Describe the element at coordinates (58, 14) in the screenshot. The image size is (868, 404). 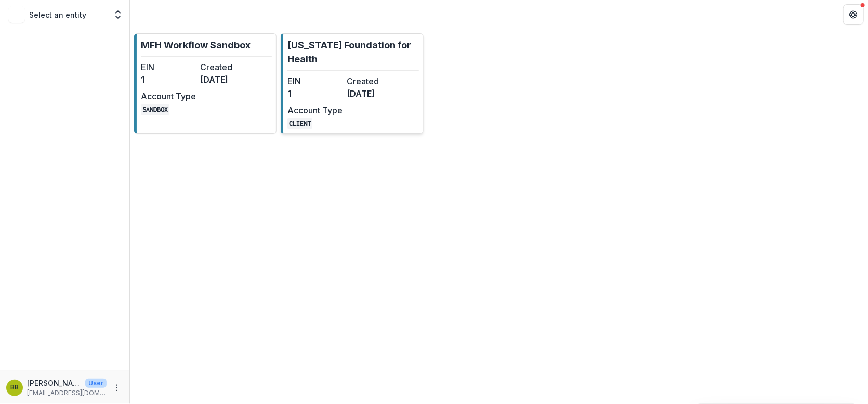
I see `p: Select an entity` at that location.